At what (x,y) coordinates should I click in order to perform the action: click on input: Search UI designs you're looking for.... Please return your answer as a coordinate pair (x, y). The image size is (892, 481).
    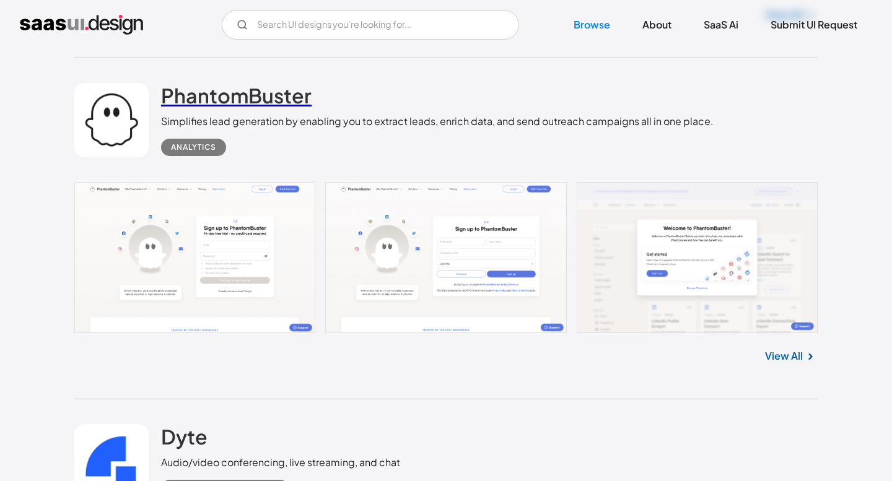
    Looking at the image, I should click on (370, 25).